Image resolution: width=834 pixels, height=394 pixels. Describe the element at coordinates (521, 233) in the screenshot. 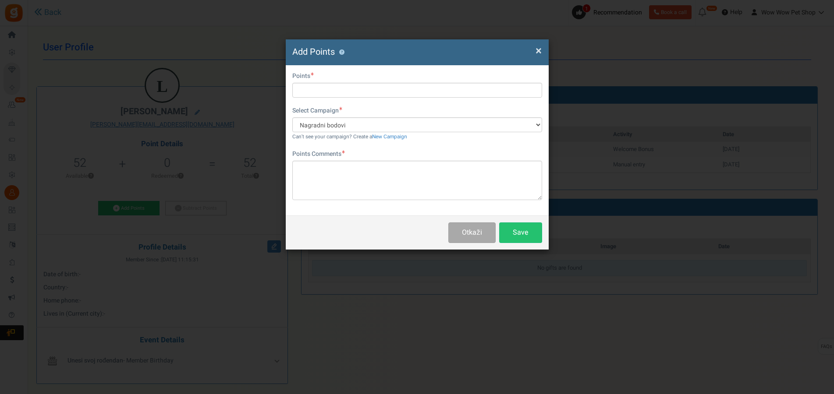

I see `button: Save` at that location.